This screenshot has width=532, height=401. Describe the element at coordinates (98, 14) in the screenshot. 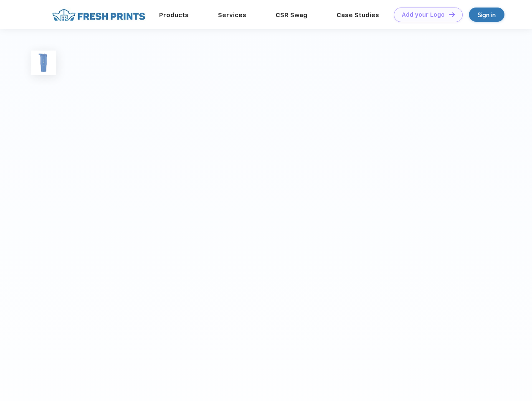

I see `img: fo%20logo%202.webp` at that location.